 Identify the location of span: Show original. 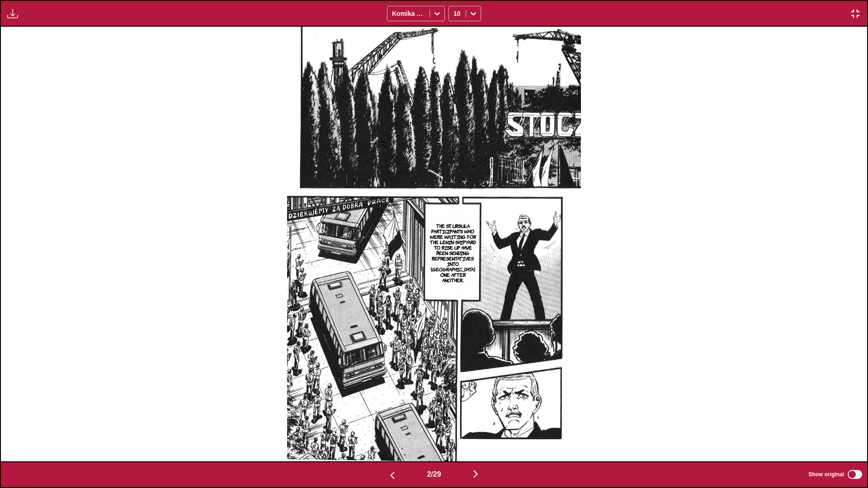
(826, 474).